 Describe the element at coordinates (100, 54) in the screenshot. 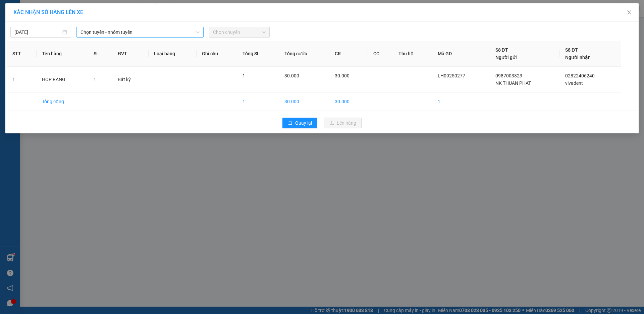

I see `th: SL` at that location.